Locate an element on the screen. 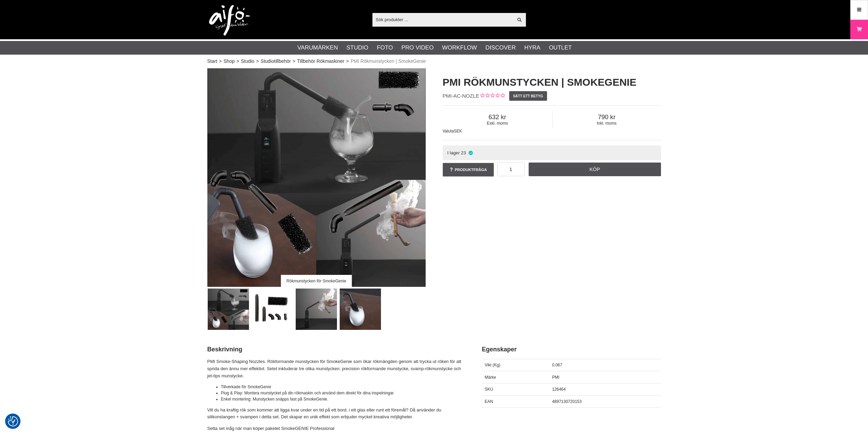 The width and height of the screenshot is (868, 434). img: Revisit consent button is located at coordinates (13, 421).